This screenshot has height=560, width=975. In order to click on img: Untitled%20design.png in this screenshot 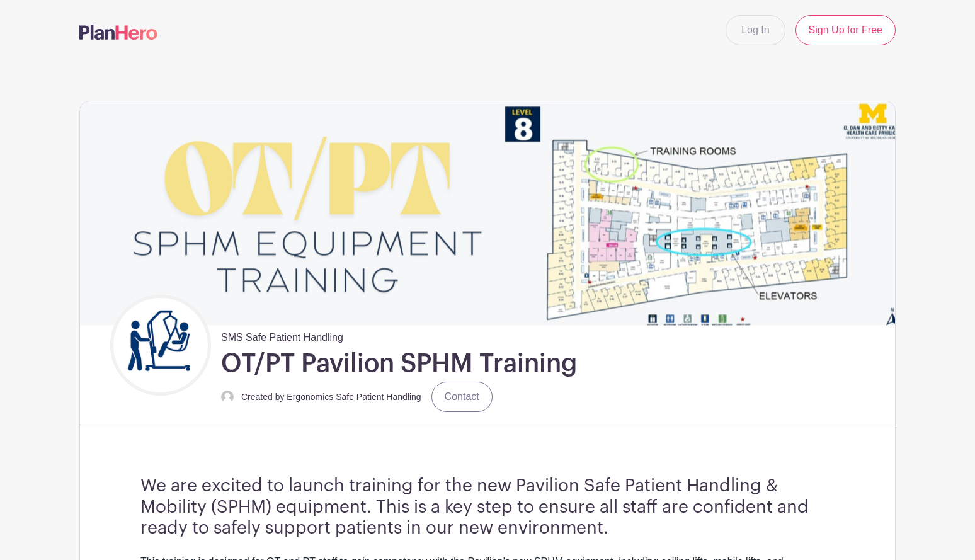, I will do `click(161, 345)`.